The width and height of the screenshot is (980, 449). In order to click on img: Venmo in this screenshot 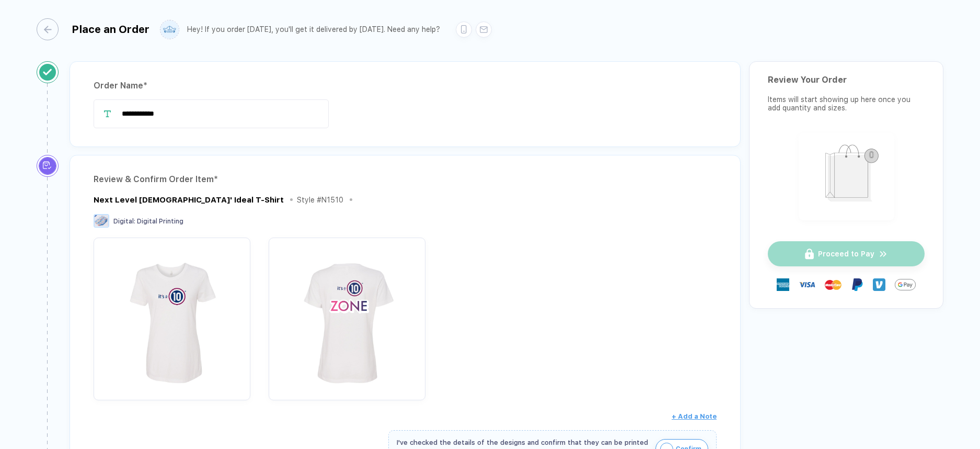, I will do `click(879, 284)`.